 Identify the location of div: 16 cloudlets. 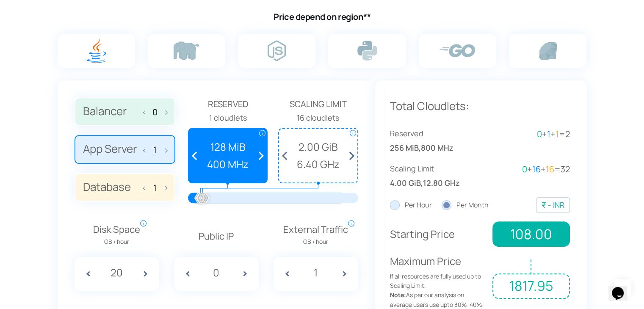
(318, 118).